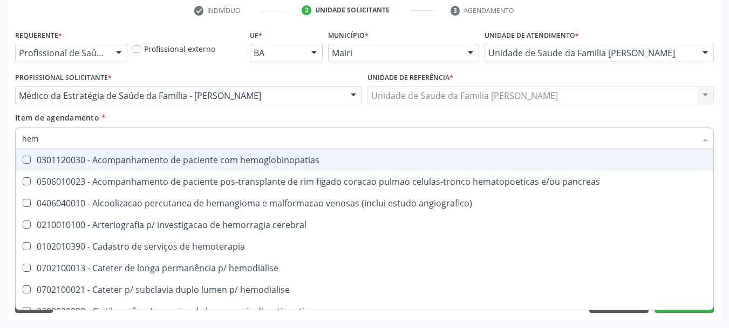 Image resolution: width=729 pixels, height=328 pixels. I want to click on span: Profissional de Saúde, so click(62, 53).